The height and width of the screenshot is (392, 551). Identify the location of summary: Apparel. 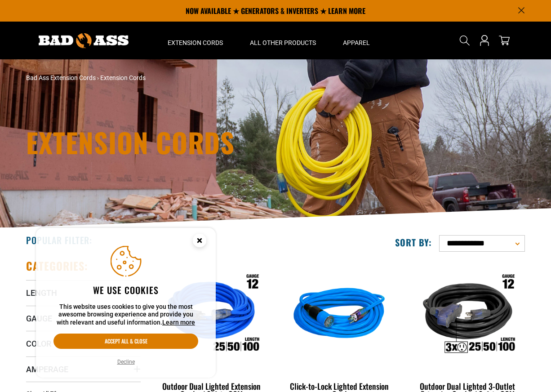
(357, 40).